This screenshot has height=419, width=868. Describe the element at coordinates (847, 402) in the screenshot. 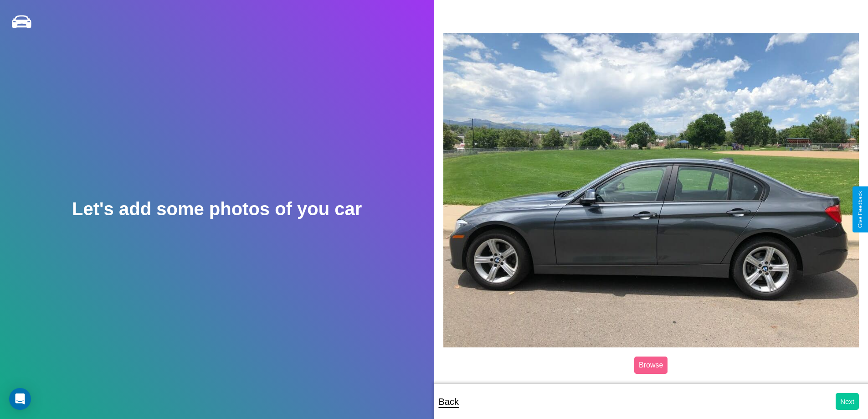

I see `button: Next` at that location.